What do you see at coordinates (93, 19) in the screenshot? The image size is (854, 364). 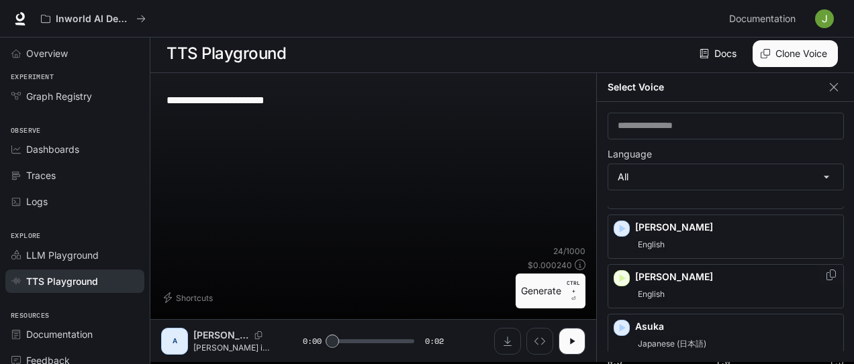 I see `p: Inworld AI Demos` at bounding box center [93, 19].